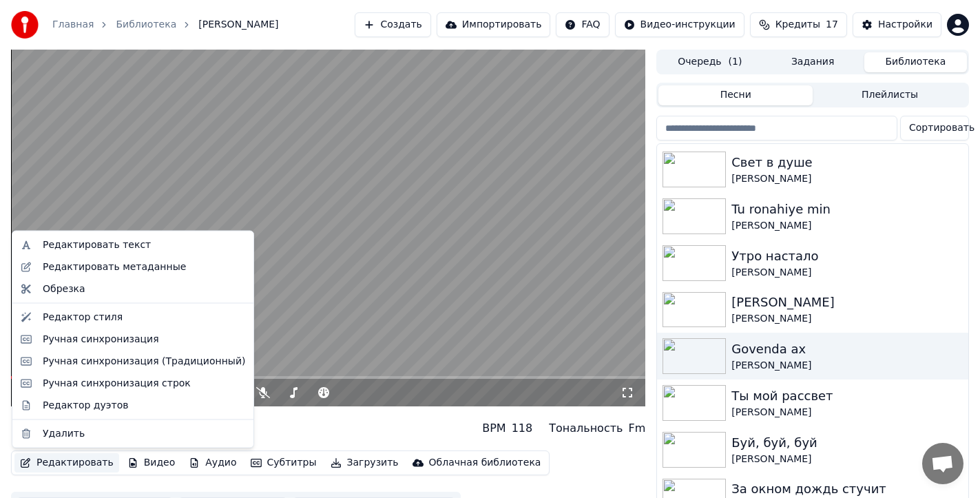 Image resolution: width=980 pixels, height=498 pixels. What do you see at coordinates (847, 163) in the screenshot?
I see `div: Свет в душе` at bounding box center [847, 163].